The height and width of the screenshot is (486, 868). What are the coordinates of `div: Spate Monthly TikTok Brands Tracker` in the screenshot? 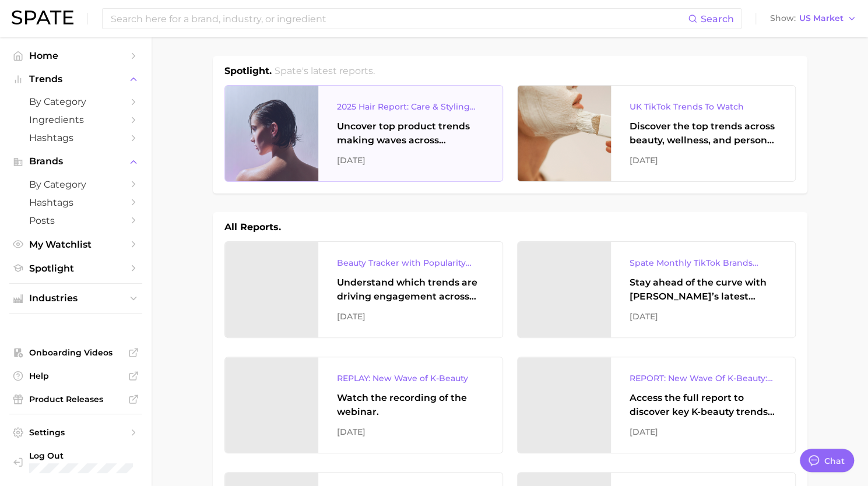 It's located at (703, 263).